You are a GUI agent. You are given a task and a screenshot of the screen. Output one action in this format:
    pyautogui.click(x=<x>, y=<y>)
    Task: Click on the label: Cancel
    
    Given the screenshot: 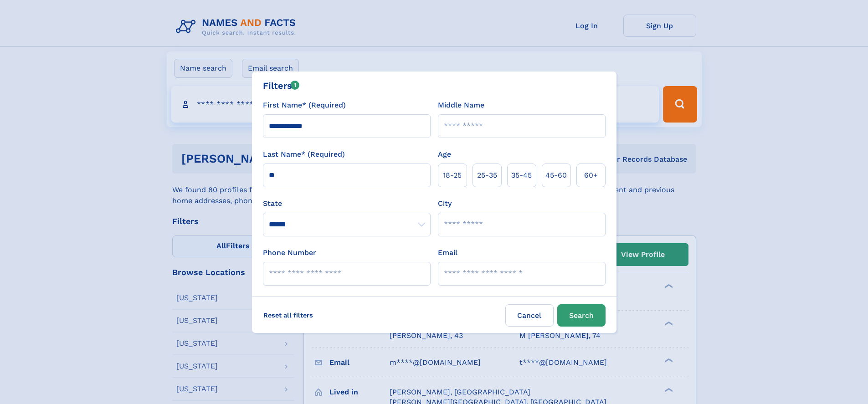 What is the action you would take?
    pyautogui.click(x=530, y=315)
    